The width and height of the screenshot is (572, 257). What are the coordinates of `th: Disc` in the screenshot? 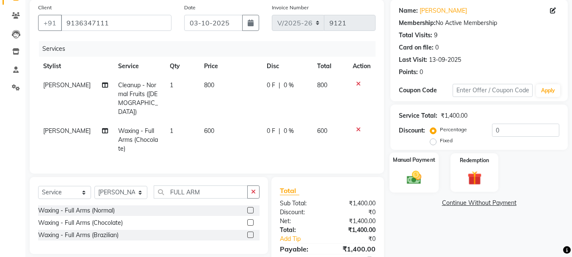 It's located at (287, 66).